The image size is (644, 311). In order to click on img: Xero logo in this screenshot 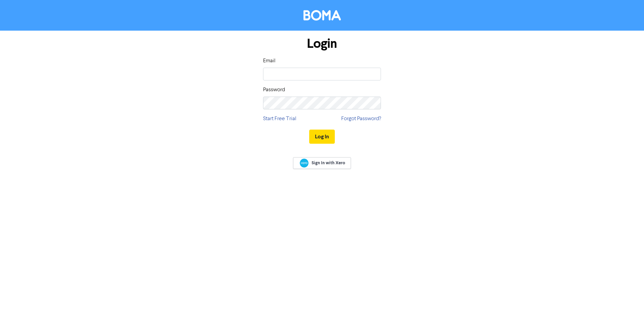, I will do `click(304, 163)`.